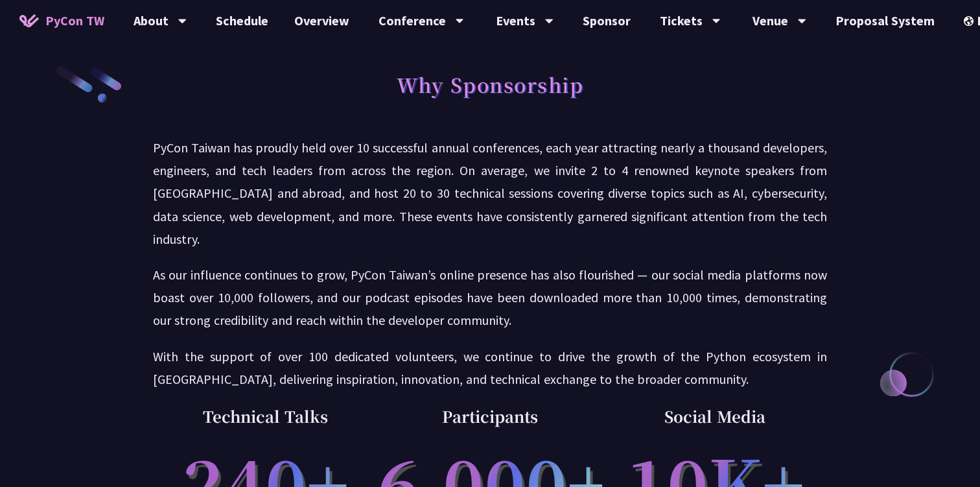 Image resolution: width=980 pixels, height=487 pixels. Describe the element at coordinates (490, 85) in the screenshot. I see `h1: Why Sponsorship` at that location.